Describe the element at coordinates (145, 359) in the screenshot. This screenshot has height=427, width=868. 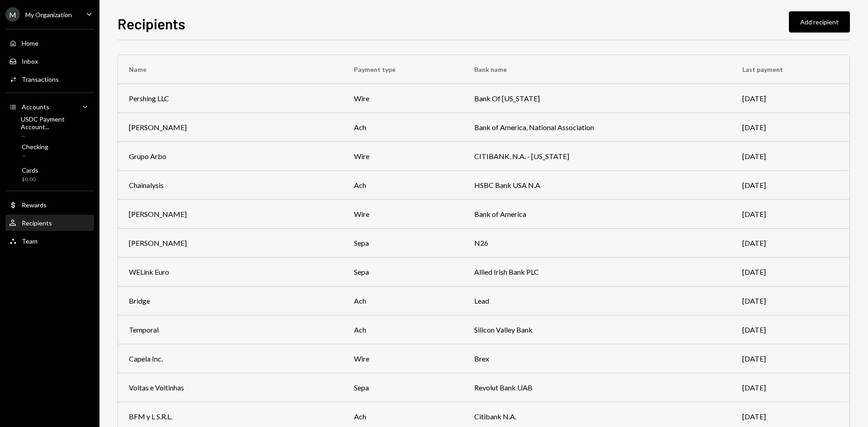
I see `div: Capela Inc.` at that location.